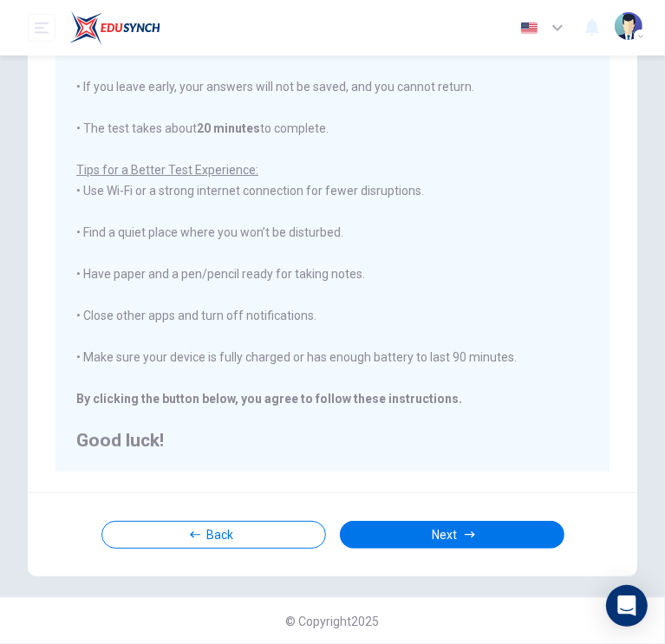 The height and width of the screenshot is (644, 665). I want to click on button: Profile picture, so click(629, 26).